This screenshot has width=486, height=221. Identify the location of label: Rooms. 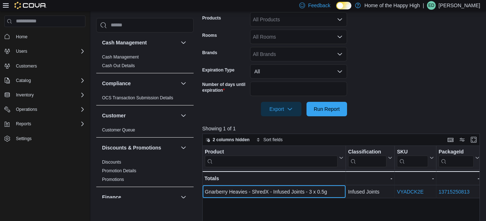
(209, 35).